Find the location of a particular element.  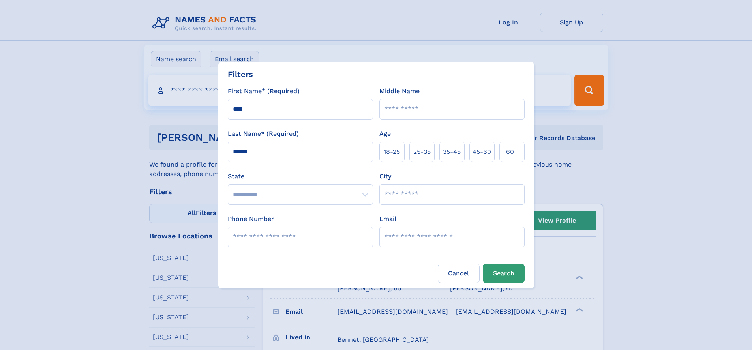

label: City is located at coordinates (385, 176).